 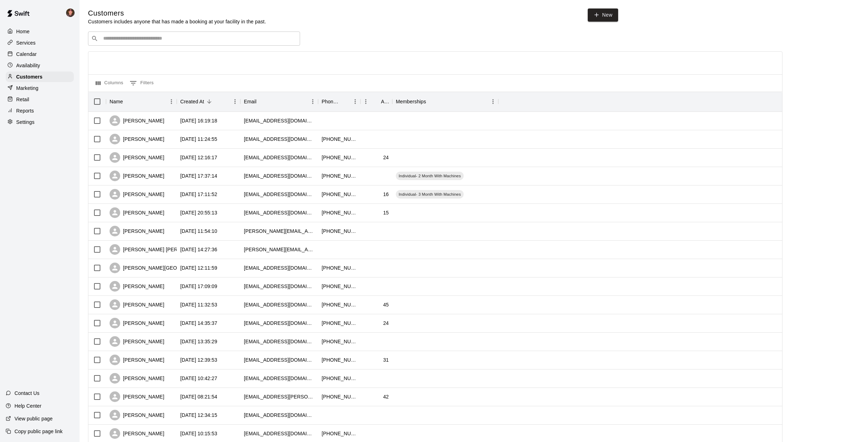 What do you see at coordinates (198, 360) in the screenshot?
I see `div: 2025-08-12 12:39:53` at bounding box center [198, 360].